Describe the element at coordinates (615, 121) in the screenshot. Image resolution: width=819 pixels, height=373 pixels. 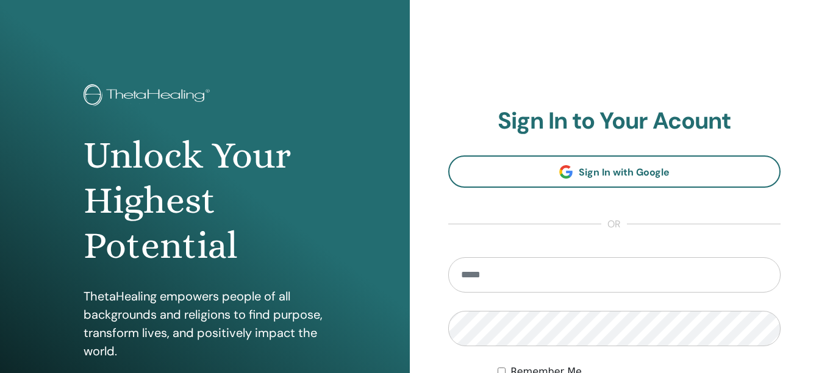
I see `h2: Sign In to Your Acount` at that location.